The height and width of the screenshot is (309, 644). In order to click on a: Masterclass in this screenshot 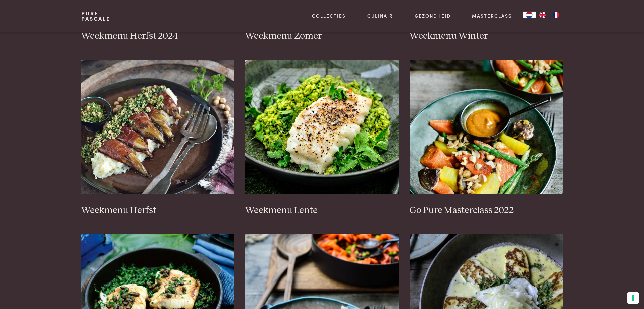, I will do `click(492, 16)`.